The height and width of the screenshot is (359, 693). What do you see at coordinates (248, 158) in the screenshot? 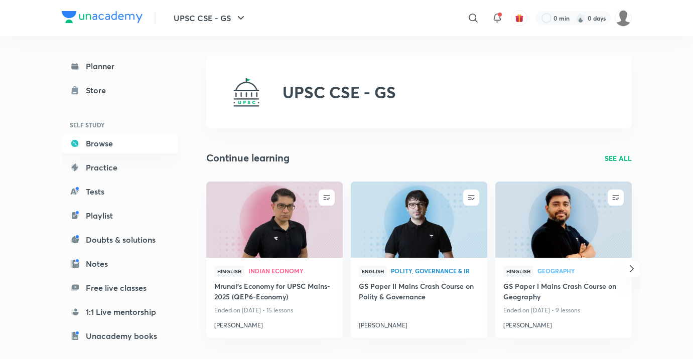
I see `h2: Continue learning` at bounding box center [248, 158].